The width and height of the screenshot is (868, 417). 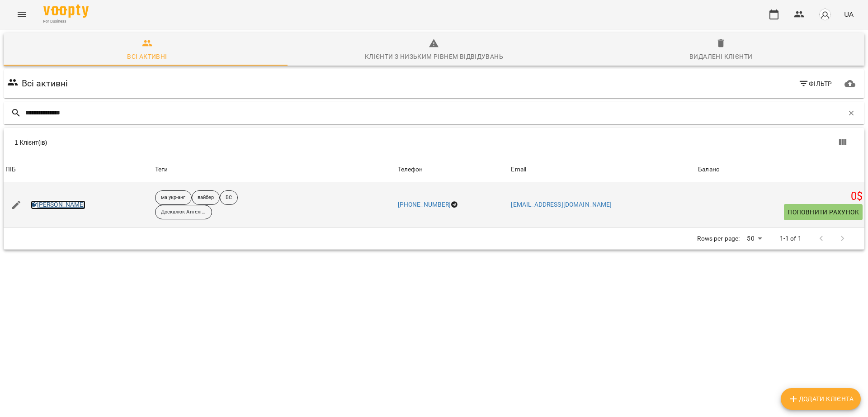 I want to click on span: Поповнити рахунок, so click(x=823, y=212).